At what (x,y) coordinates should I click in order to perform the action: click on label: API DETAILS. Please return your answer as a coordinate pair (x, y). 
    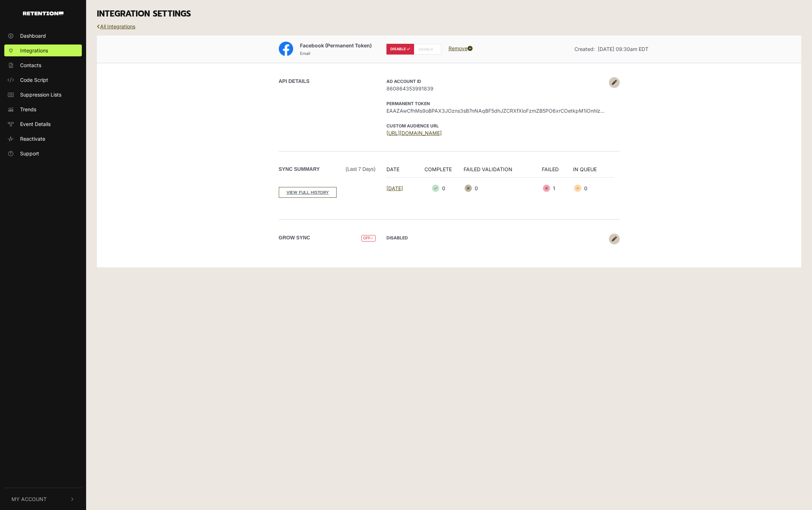
    Looking at the image, I should click on (294, 81).